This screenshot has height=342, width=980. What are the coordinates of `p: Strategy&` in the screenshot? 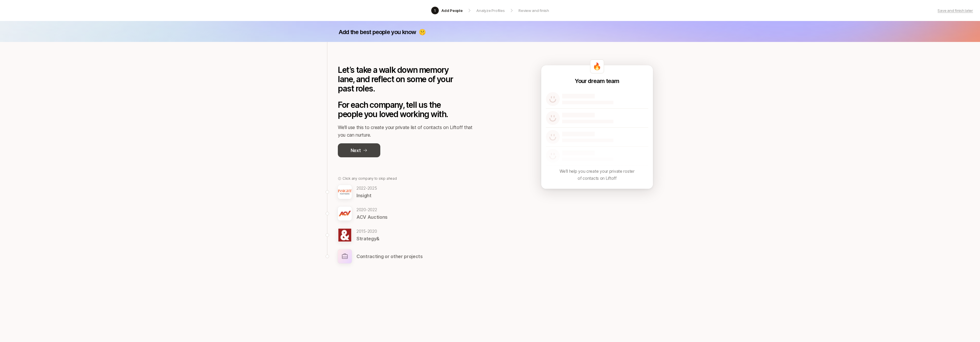 It's located at (368, 238).